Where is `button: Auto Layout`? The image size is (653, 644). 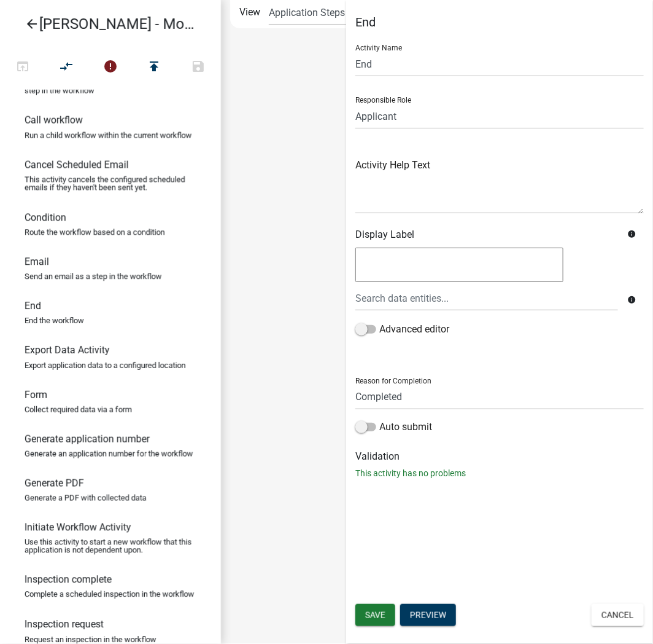
button: Auto Layout is located at coordinates (67, 67).